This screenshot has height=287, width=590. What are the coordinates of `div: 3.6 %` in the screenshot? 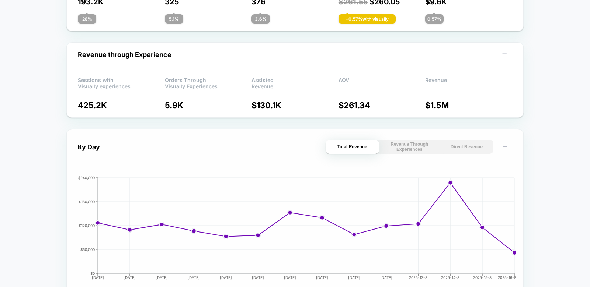 It's located at (261, 19).